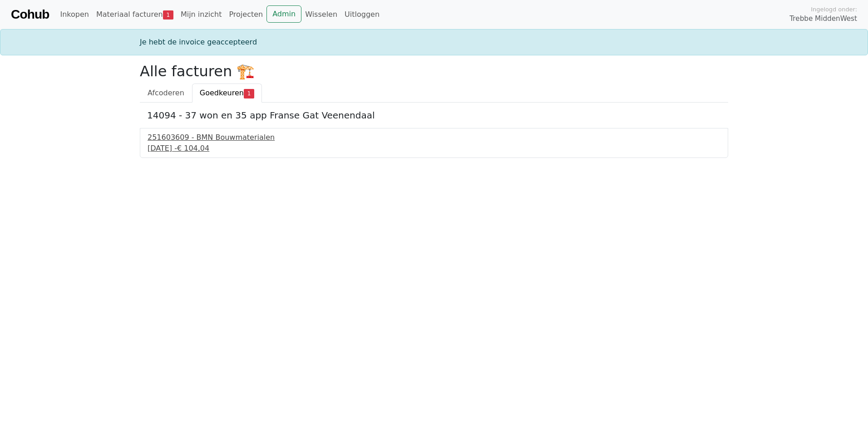 Image resolution: width=868 pixels, height=433 pixels. Describe the element at coordinates (246, 15) in the screenshot. I see `a: Projecten` at that location.